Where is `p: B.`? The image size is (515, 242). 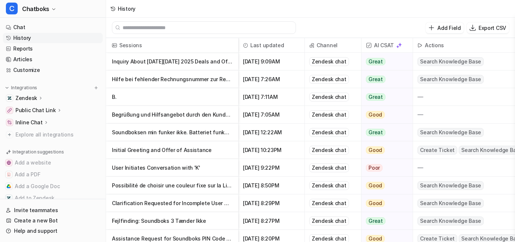 p: B. is located at coordinates (172, 97).